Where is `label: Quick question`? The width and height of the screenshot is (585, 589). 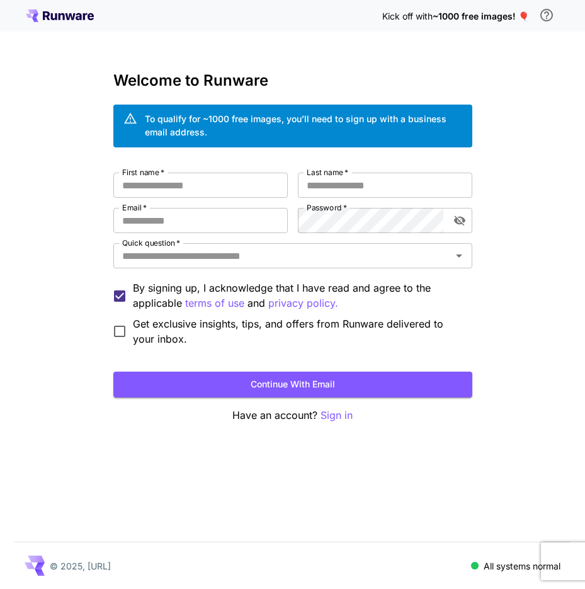 label: Quick question is located at coordinates (151, 243).